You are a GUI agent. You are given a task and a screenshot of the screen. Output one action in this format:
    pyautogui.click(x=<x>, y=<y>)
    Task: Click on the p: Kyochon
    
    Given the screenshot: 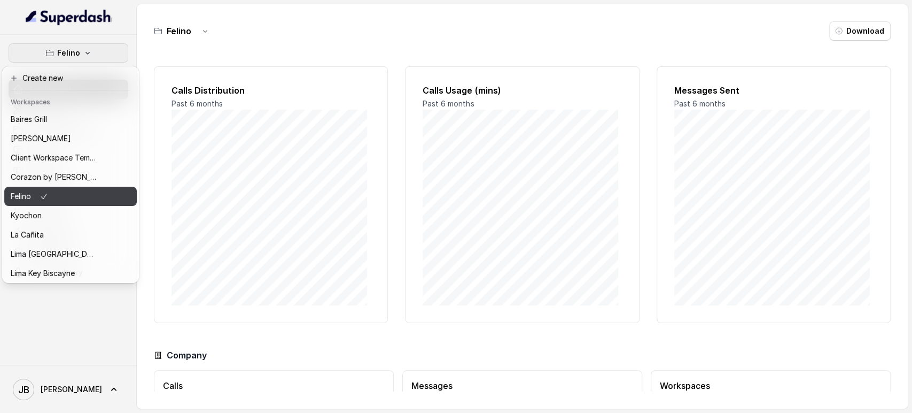 What is the action you would take?
    pyautogui.click(x=26, y=215)
    